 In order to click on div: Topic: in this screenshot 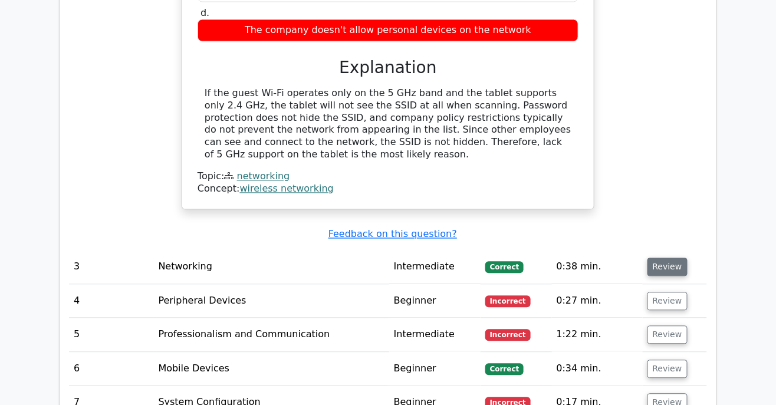, I will do `click(388, 177)`.